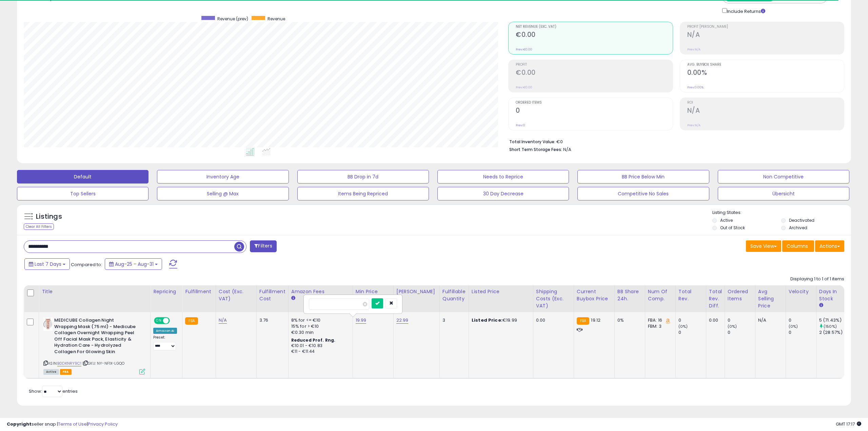 This screenshot has height=431, width=868. Describe the element at coordinates (223, 194) in the screenshot. I see `button: Selling @ Max` at that location.